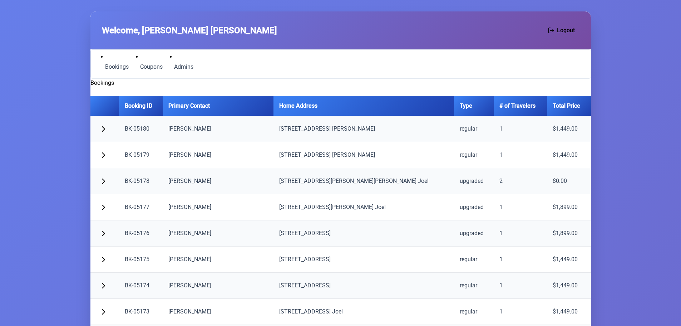 This screenshot has width=681, height=326. Describe the element at coordinates (474, 106) in the screenshot. I see `th: Type` at that location.